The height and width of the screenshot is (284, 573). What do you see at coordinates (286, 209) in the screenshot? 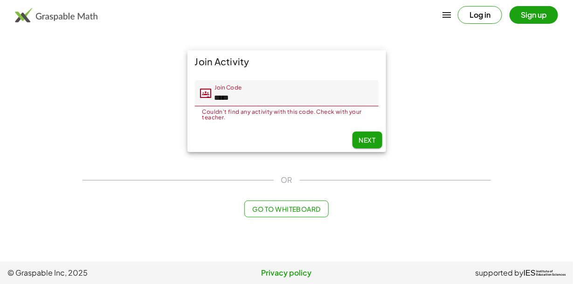
I see `span: Go to Whiteboard` at bounding box center [286, 209].